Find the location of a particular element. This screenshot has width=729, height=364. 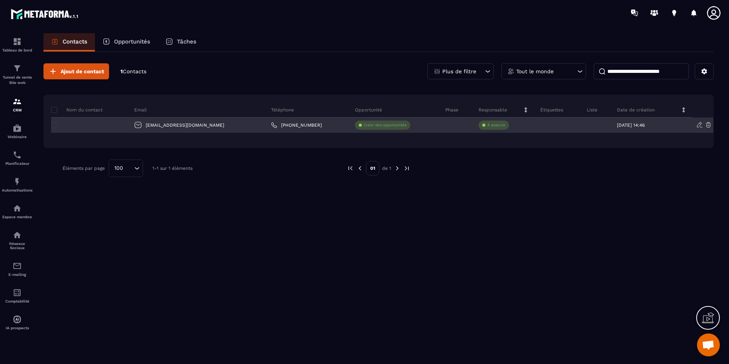

a: social-networksocial-networkRéseaux Sociaux is located at coordinates (17, 240).